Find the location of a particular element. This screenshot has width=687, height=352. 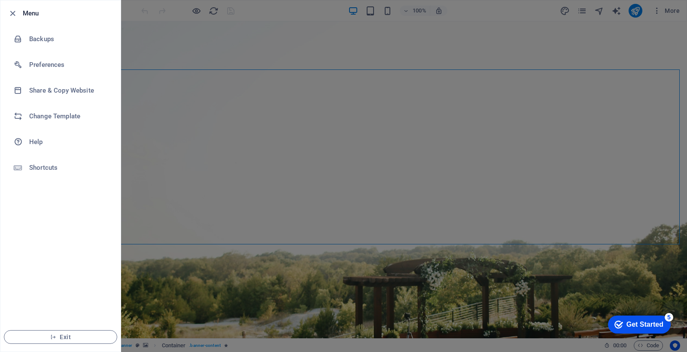

h6: Backups is located at coordinates (69, 39).